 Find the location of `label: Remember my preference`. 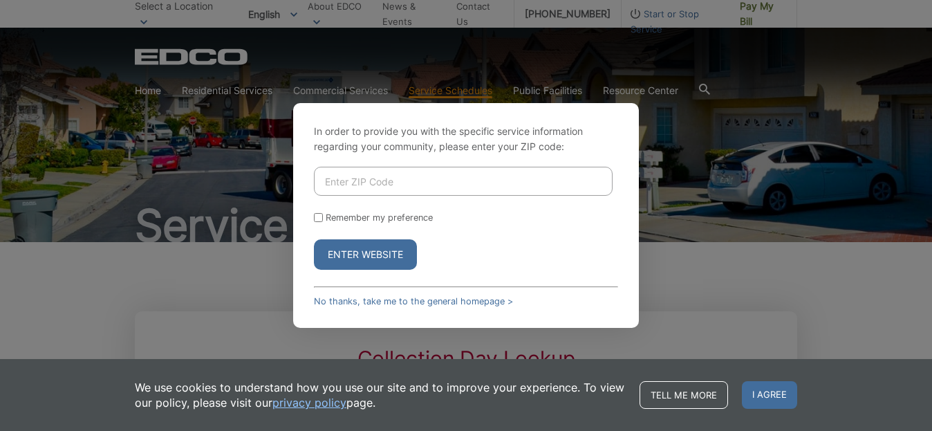

label: Remember my preference is located at coordinates (379, 217).